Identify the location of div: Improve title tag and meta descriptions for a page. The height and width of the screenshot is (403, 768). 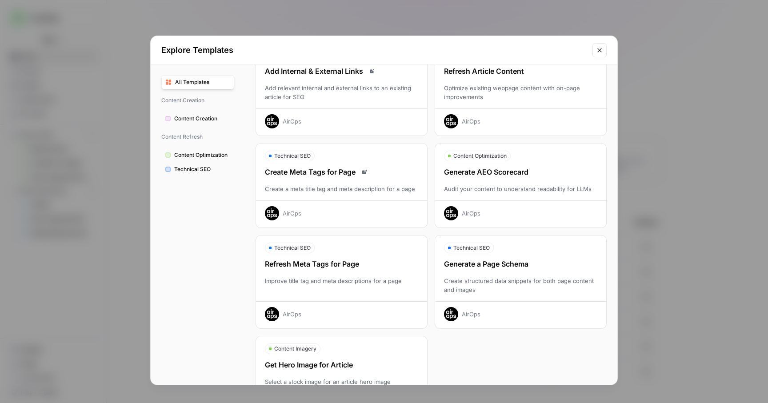
(341, 285).